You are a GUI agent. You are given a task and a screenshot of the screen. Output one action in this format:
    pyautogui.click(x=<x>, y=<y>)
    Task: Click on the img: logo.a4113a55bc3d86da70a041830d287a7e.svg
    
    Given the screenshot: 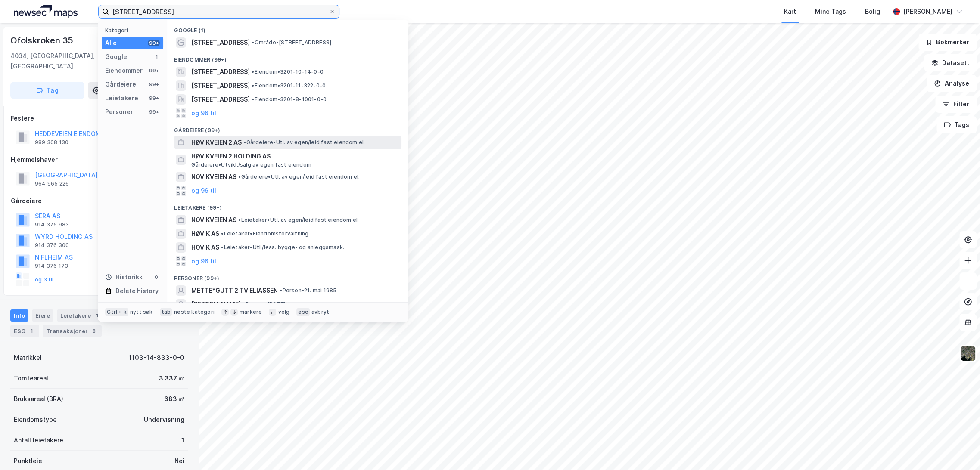 What is the action you would take?
    pyautogui.click(x=46, y=12)
    